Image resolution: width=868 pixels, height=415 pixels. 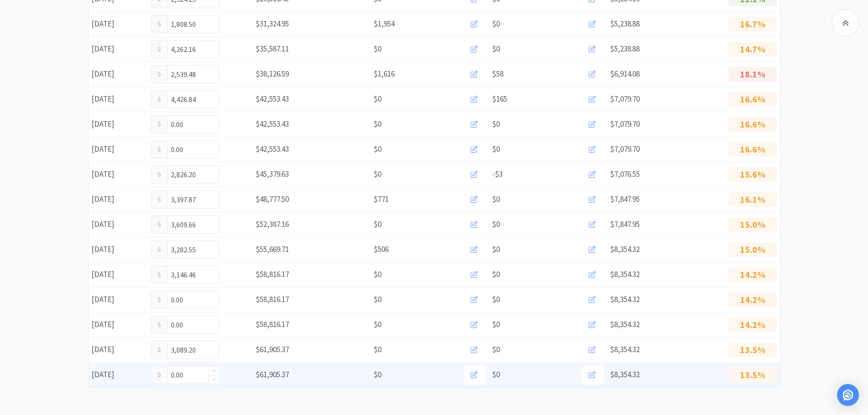 I want to click on span: $48,777.50, so click(x=272, y=199).